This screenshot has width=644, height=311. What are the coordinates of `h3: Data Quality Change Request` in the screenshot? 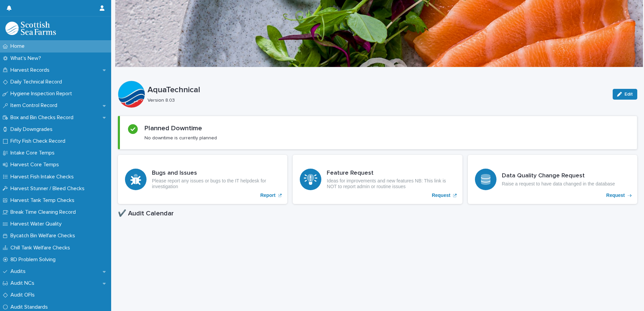 It's located at (558, 176).